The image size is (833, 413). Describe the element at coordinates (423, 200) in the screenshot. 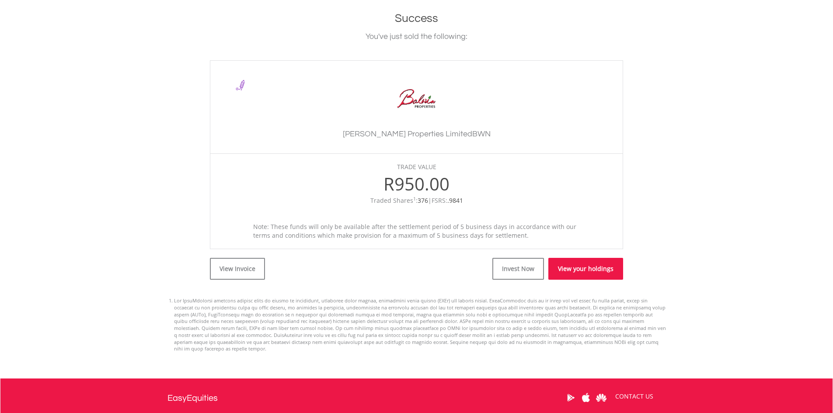

I see `span: 376` at that location.